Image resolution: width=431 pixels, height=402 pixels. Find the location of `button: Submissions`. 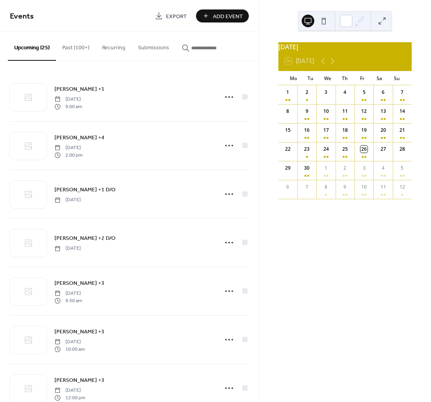

button: Submissions is located at coordinates (153, 46).